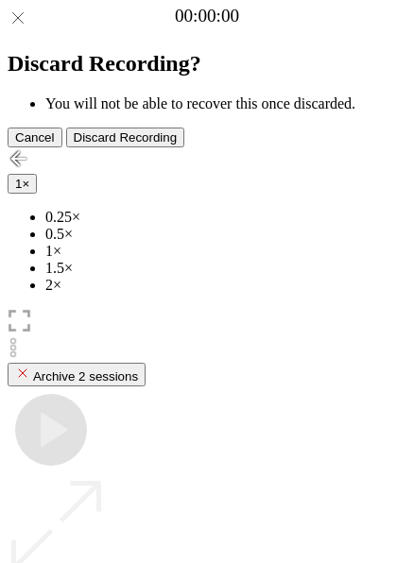 Image resolution: width=414 pixels, height=563 pixels. Describe the element at coordinates (226, 234) in the screenshot. I see `li: 0.5×` at that location.